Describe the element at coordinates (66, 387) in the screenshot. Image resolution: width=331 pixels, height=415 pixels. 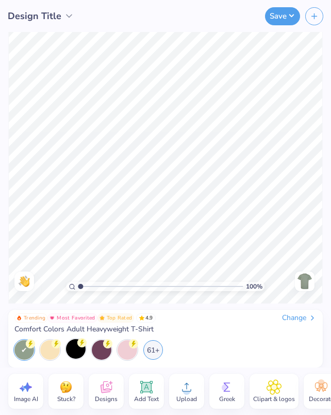
I see `img: Stuck?` at that location.